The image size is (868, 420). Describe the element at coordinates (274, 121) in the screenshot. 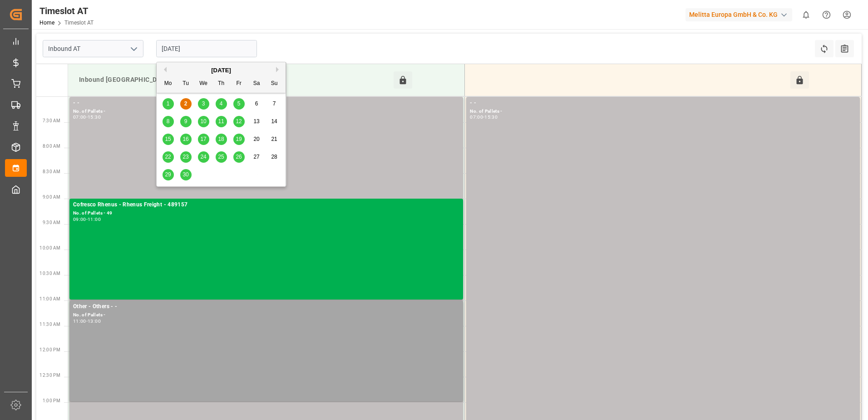

I see `span: 14` at that location.